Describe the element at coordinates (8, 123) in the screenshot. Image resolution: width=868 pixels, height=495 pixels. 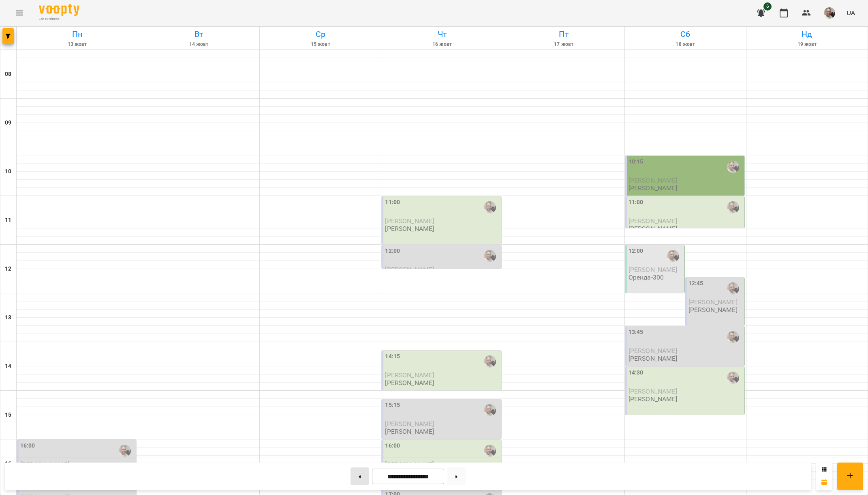
I see `h6: 09` at that location.